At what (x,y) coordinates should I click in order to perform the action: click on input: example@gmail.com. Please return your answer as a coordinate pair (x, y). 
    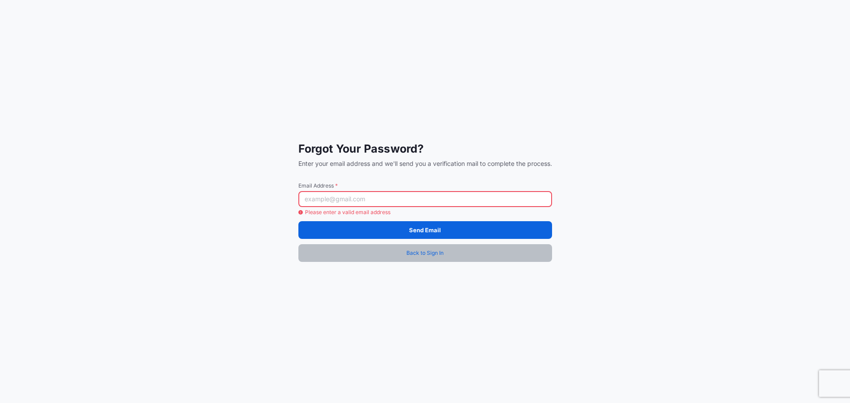
    Looking at the image, I should click on (425, 199).